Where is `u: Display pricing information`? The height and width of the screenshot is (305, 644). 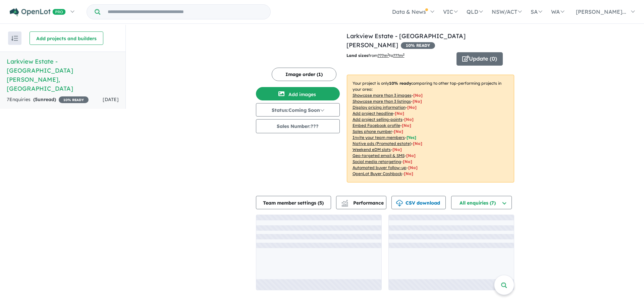
u: Display pricing information is located at coordinates (379, 107).